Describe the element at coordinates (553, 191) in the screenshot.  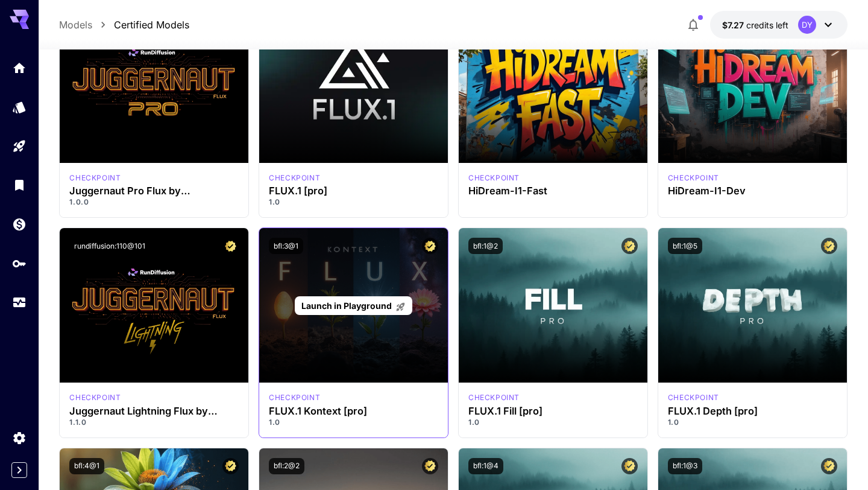
I see `div: HiDream-I1-Fast` at that location.